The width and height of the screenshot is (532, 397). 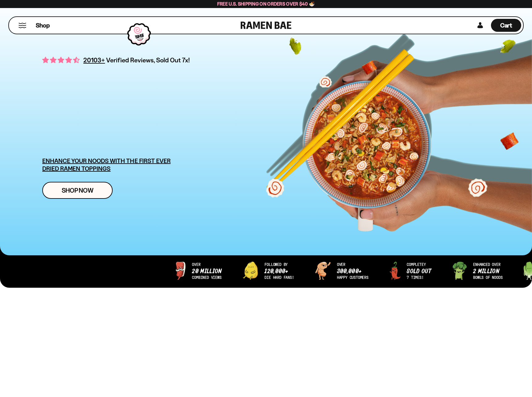 What do you see at coordinates (266, 4) in the screenshot?
I see `span: Free U.S. Shipping on Orders over $40 🍜` at bounding box center [266, 4].